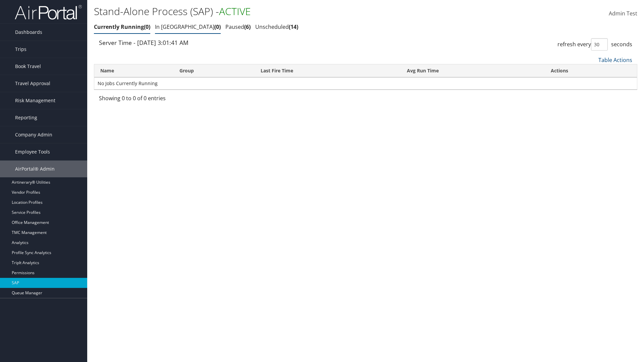 The image size is (644, 362). What do you see at coordinates (473, 71) in the screenshot?
I see `th: Avg Run Time: activate to sort column ascending` at bounding box center [473, 71].